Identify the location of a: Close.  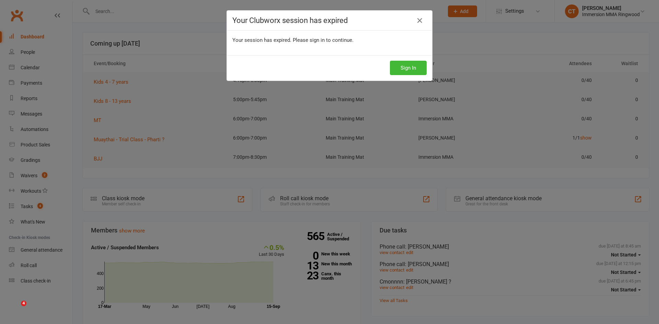
(420, 21).